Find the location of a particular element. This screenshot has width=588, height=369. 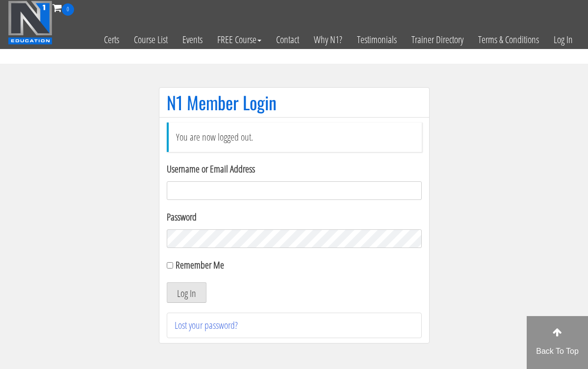

span: 0 is located at coordinates (68, 9).